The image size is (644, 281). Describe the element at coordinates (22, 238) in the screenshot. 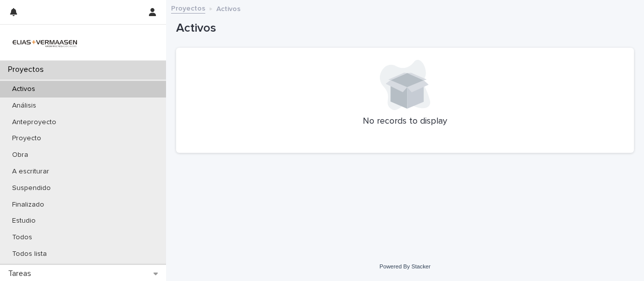

I see `p: Todos` at that location.